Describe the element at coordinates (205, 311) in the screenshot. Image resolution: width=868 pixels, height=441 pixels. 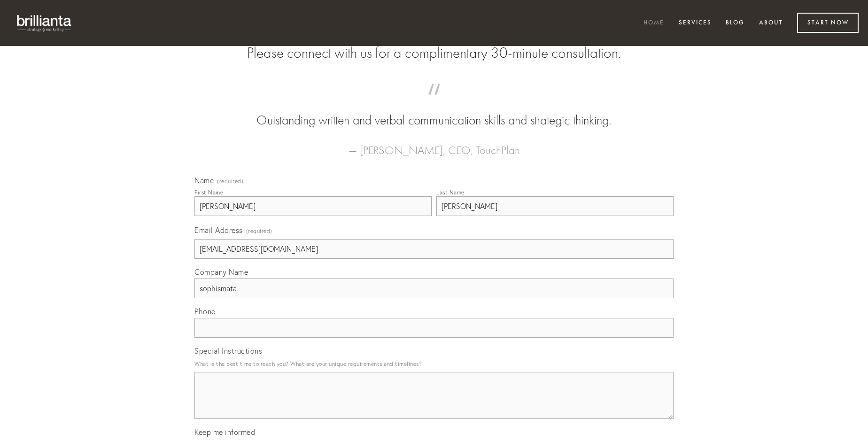
I see `span: Phone` at that location.